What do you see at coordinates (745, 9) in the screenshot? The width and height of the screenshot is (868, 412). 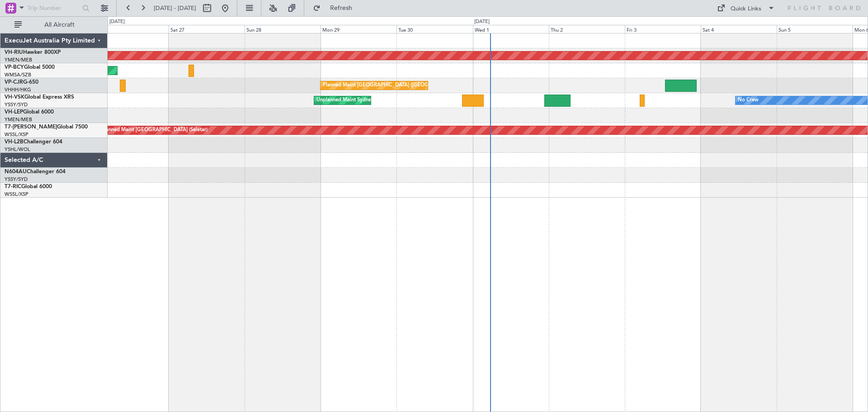 I see `div: Quick Links` at bounding box center [745, 9].